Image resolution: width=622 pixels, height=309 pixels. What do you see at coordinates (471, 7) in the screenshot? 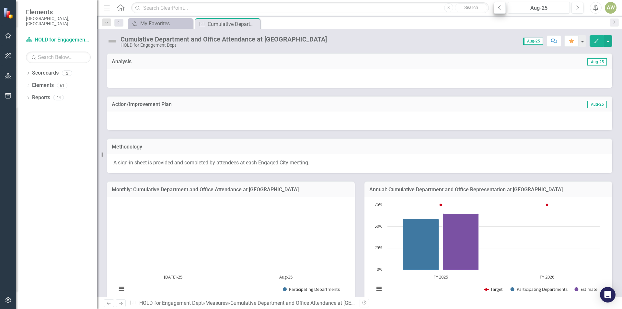
I see `span: Search` at bounding box center [471, 7].